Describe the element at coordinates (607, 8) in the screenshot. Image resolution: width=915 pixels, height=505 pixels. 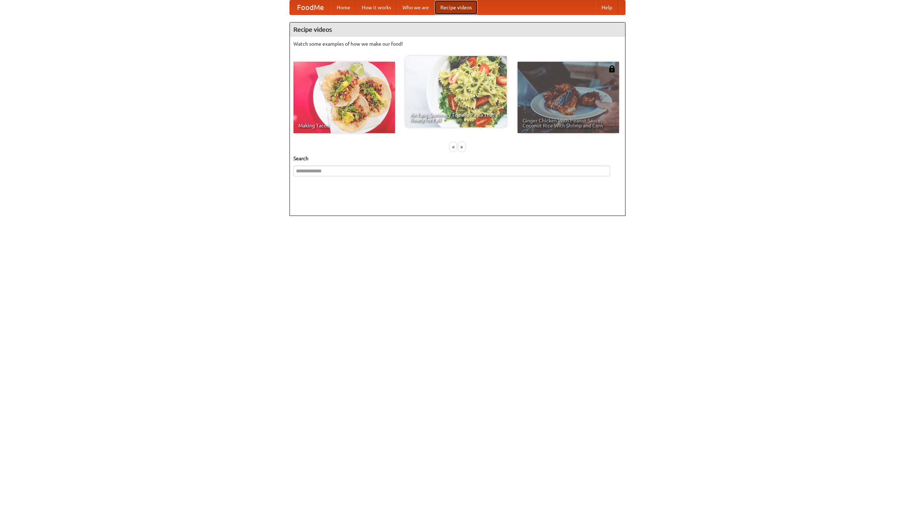
I see `a: Help` at that location.